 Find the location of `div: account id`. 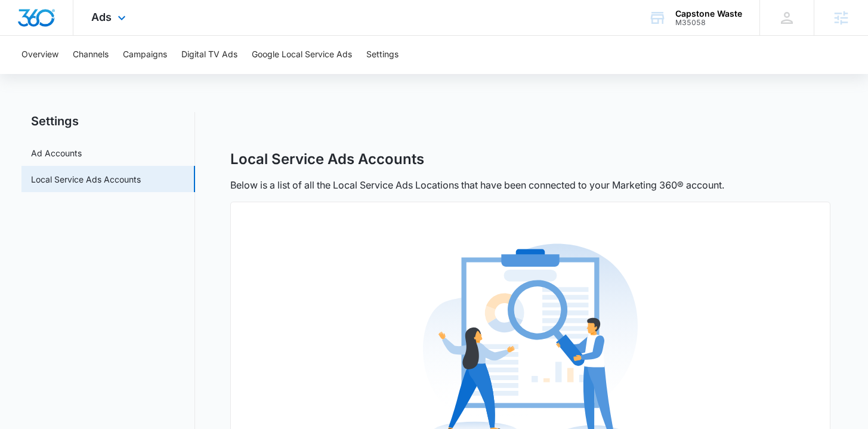

div: account id is located at coordinates (709, 23).